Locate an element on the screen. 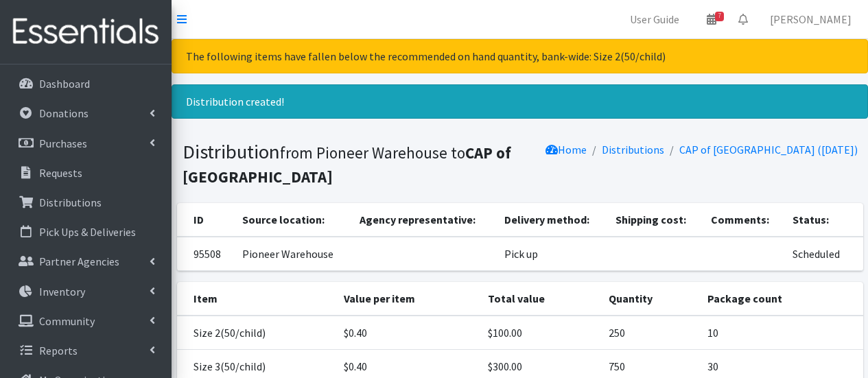 The width and height of the screenshot is (868, 378). td: Size 2(50/child) is located at coordinates (257, 333).